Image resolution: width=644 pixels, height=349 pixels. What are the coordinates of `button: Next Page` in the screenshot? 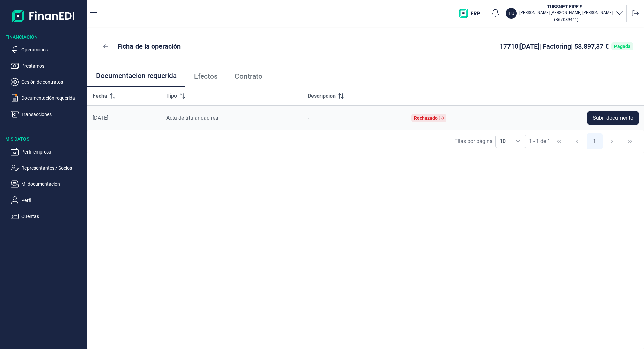 It's located at (613, 141).